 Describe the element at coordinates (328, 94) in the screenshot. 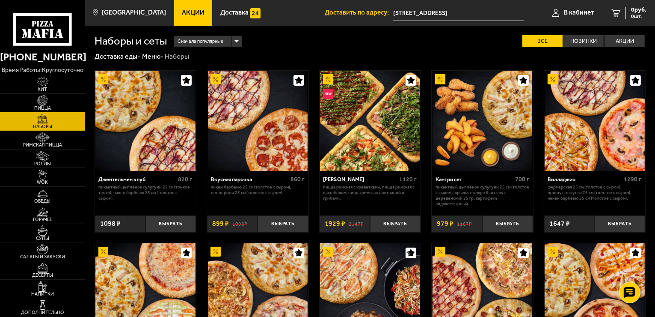

I see `img: Новинка` at that location.